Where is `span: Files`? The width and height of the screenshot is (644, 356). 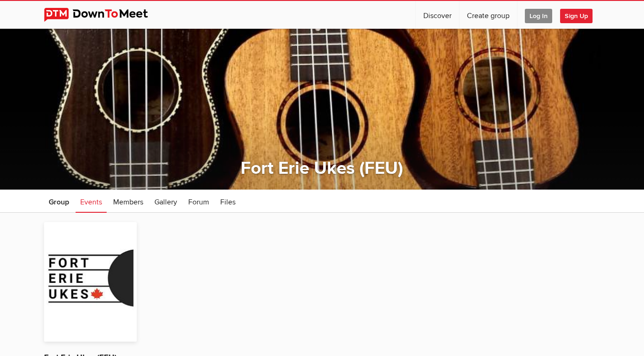
span: Files is located at coordinates (227, 202).